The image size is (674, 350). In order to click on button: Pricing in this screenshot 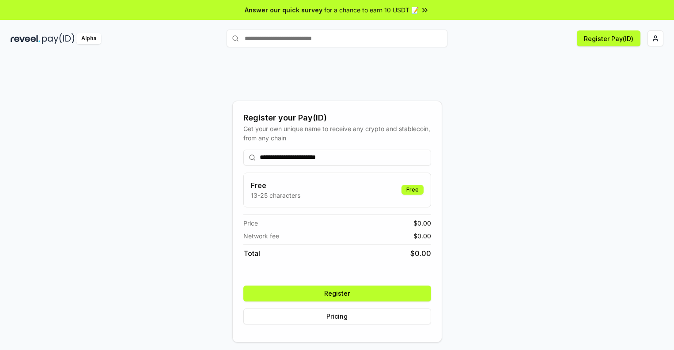, I will do `click(337, 316)`.